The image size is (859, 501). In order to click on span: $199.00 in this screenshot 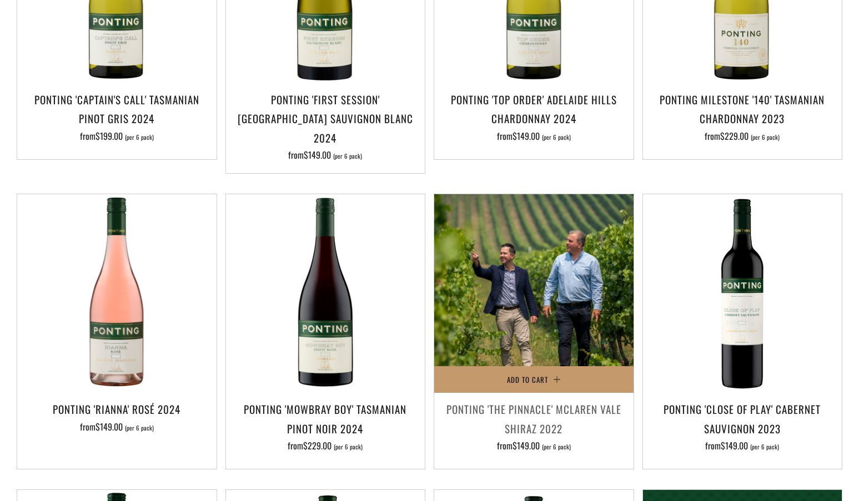, I will do `click(109, 136)`.